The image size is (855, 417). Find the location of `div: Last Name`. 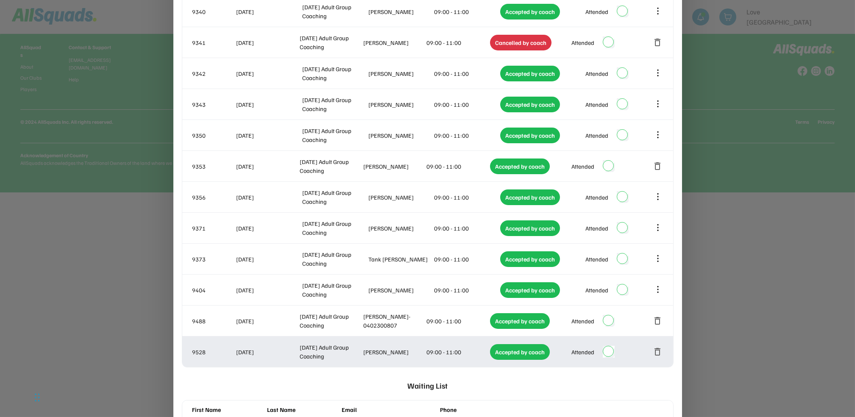

div: Last Name is located at coordinates (302, 410).